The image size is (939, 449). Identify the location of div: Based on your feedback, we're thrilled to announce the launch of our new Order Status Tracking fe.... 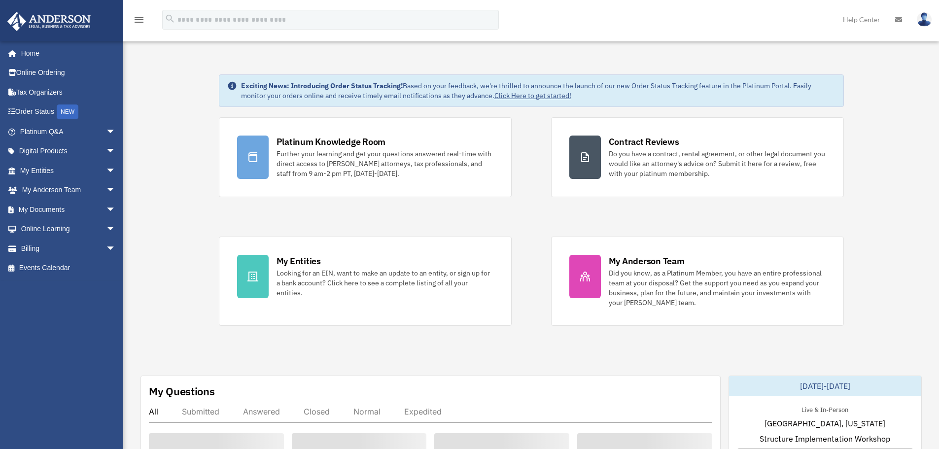
(538, 91).